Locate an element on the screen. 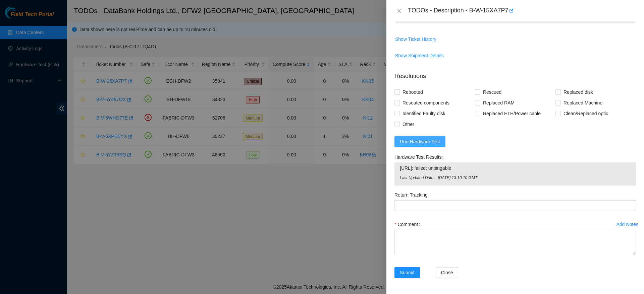 This screenshot has width=644, height=294. span: Clean/Replaced optic is located at coordinates (585, 114).